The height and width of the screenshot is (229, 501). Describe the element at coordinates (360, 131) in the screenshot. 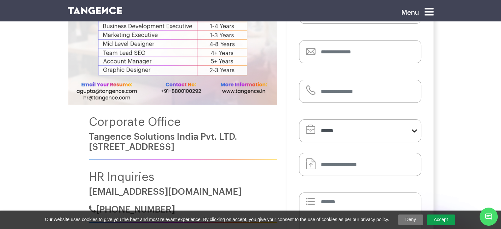

I see `select: form-select-lg example` at that location.